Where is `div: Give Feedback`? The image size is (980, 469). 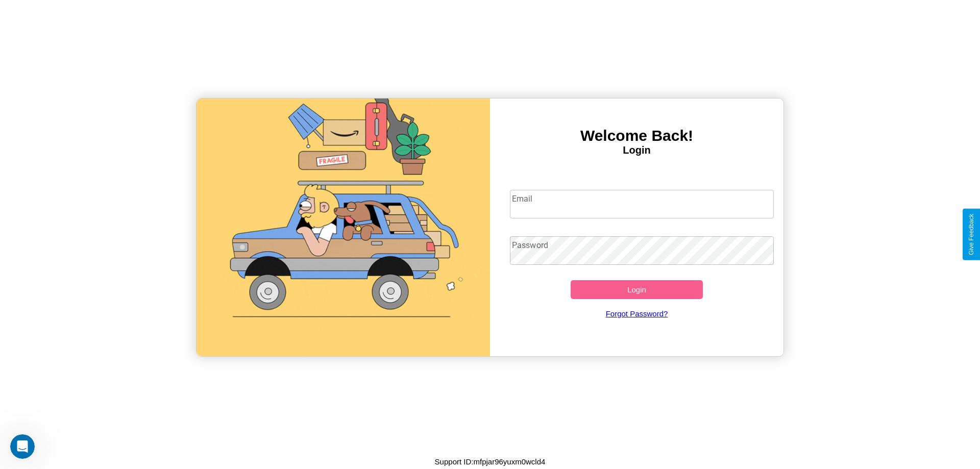 div: Give Feedback is located at coordinates (972, 234).